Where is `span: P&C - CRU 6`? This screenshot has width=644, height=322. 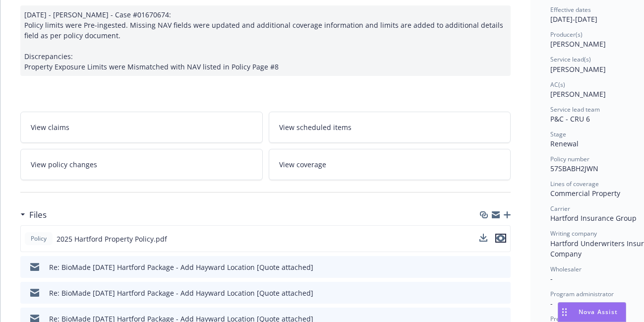 span: P&C - CRU 6 is located at coordinates (570, 119).